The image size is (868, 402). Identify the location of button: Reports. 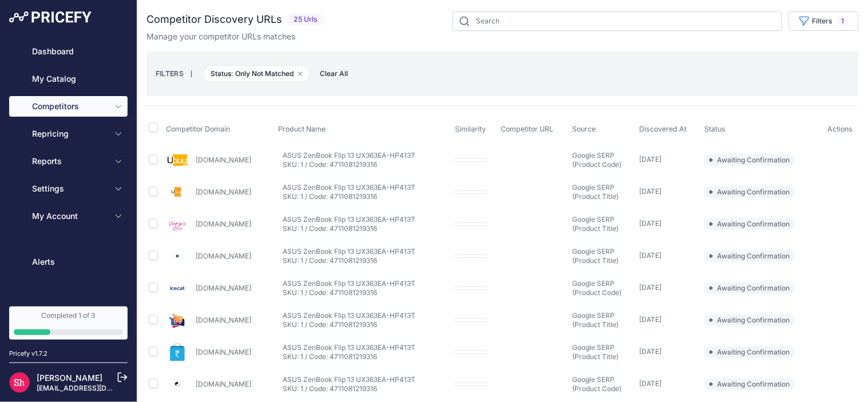
(68, 161).